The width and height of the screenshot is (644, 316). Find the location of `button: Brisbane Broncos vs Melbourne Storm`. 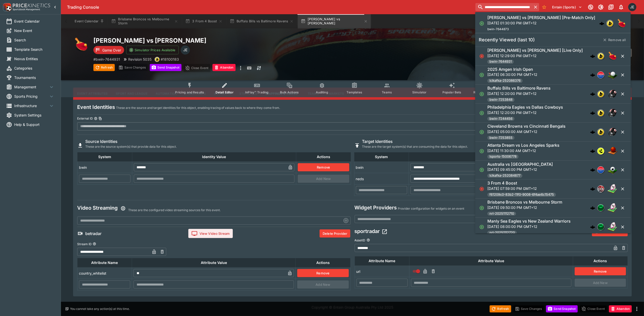

button: Brisbane Broncos vs Melbourne Storm is located at coordinates (145, 21).